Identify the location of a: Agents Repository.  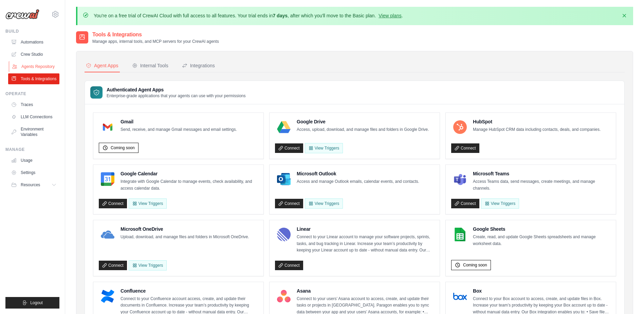
(35, 67).